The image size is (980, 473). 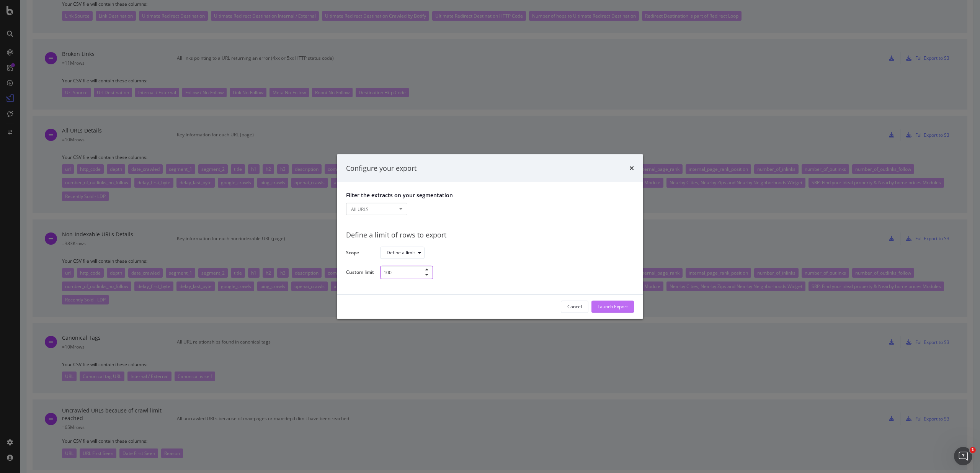 What do you see at coordinates (377, 209) in the screenshot?
I see `button: All URLS` at bounding box center [377, 209].